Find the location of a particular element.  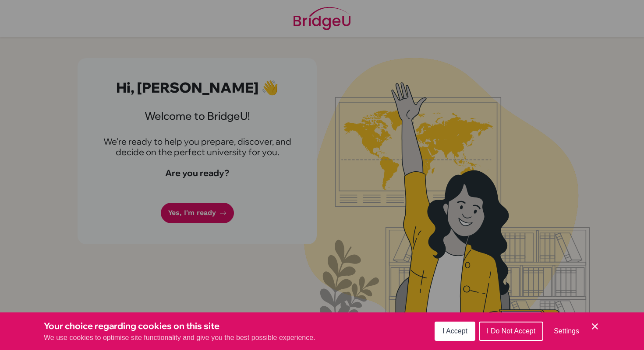

h3: Your choice regarding cookies on this site is located at coordinates (180, 326).